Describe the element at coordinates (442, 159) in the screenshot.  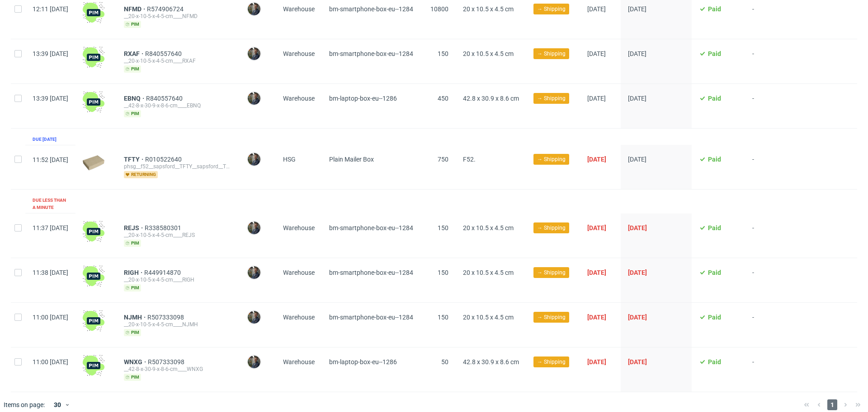
I see `span: 750` at that location.